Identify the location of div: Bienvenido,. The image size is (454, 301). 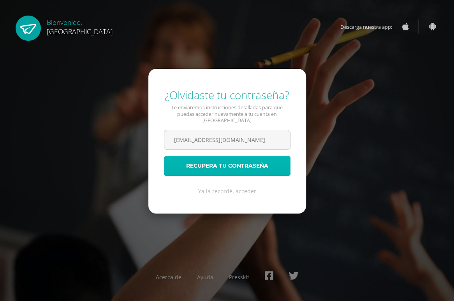
(80, 26).